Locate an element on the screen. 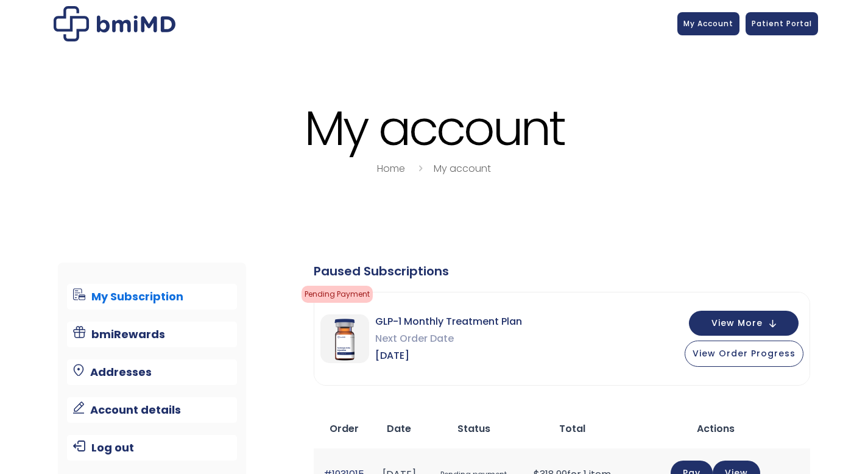 This screenshot has width=868, height=474. img: GLP-1 Monthly Treatment Plan is located at coordinates (345, 339).